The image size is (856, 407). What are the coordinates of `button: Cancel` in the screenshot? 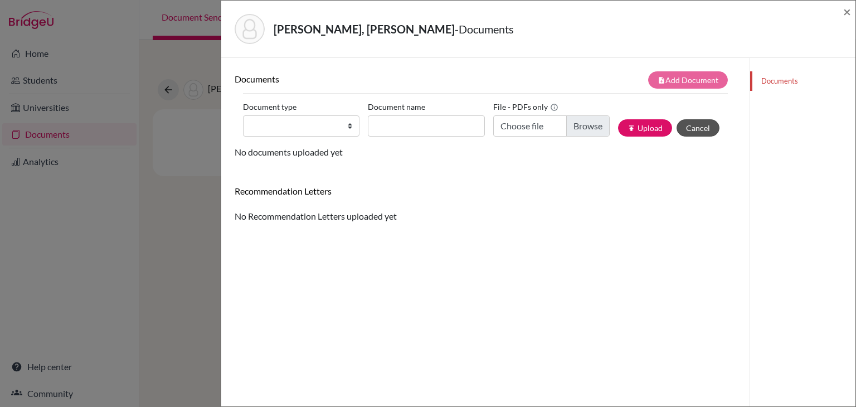 It's located at (698, 128).